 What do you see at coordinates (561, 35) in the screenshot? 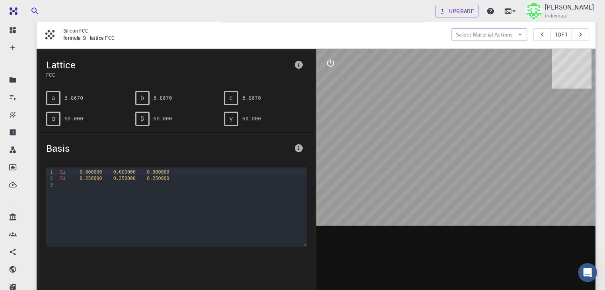
I see `div: pager` at bounding box center [561, 35].